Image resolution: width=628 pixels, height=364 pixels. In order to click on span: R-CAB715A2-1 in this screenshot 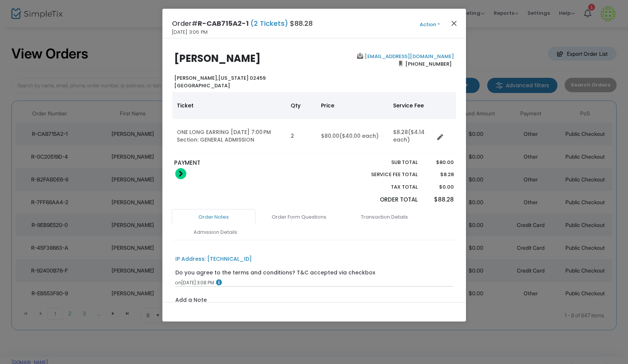, I will do `click(223, 23)`.